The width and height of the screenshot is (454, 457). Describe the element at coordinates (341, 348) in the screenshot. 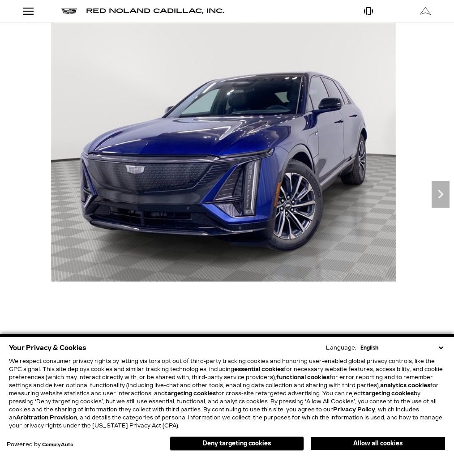

I see `div: Language:` at that location.